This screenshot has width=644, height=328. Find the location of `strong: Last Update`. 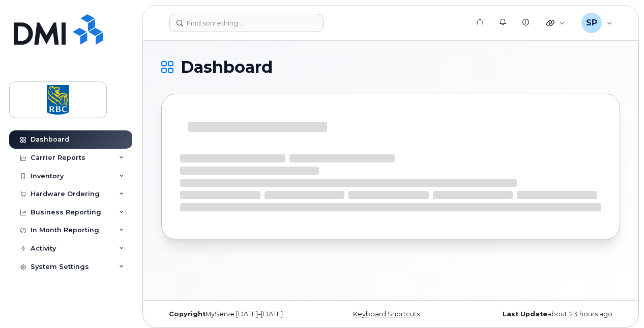

strong: Last Update is located at coordinates (525, 314).